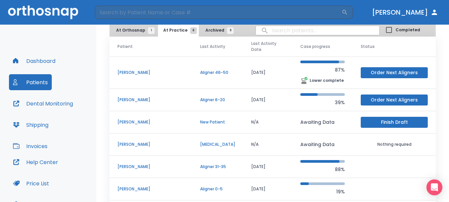  What do you see at coordinates (218, 166) in the screenshot?
I see `p: Aligner 31-35` at bounding box center [218, 166].